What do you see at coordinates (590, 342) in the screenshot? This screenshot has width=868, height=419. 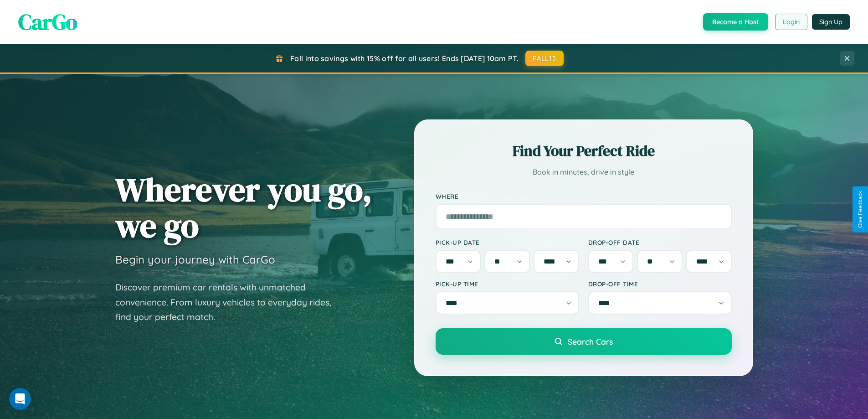 I see `span: Search Cars` at bounding box center [590, 342].